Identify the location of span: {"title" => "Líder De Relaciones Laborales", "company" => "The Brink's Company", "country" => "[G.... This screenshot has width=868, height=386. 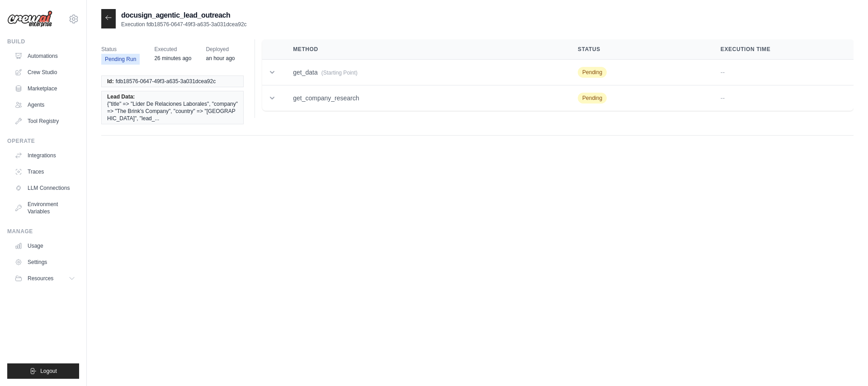
(172, 111).